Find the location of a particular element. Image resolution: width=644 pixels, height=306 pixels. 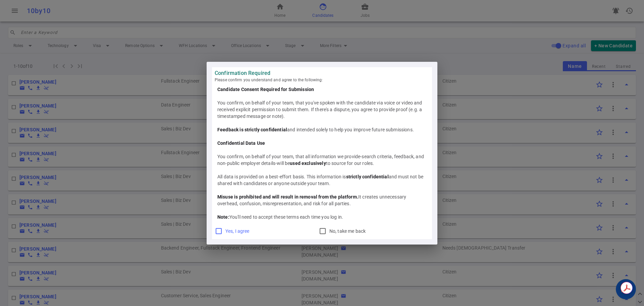

span: No, take me back is located at coordinates (347, 231).